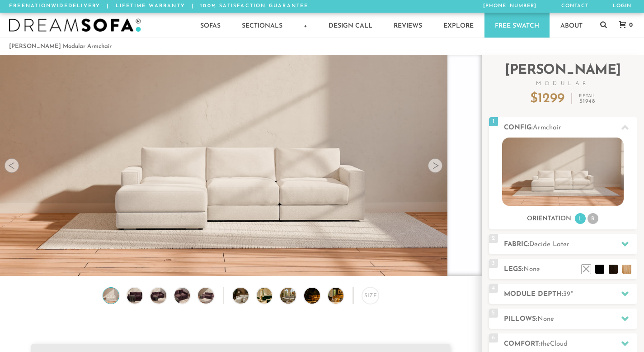 Image resolution: width=644 pixels, height=352 pixels. What do you see at coordinates (47, 6) in the screenshot?
I see `em: Nationwide` at bounding box center [47, 6].